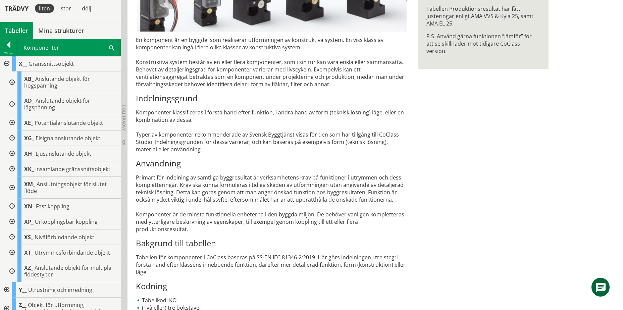 This screenshot has height=310, width=623. What do you see at coordinates (66, 8) in the screenshot?
I see `div: stor` at bounding box center [66, 8].